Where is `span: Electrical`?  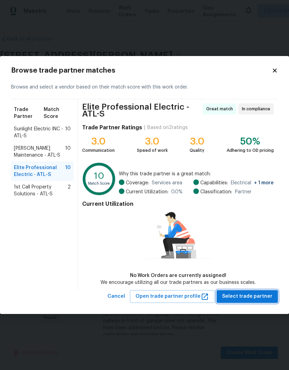
span: Electrical is located at coordinates (252, 183).